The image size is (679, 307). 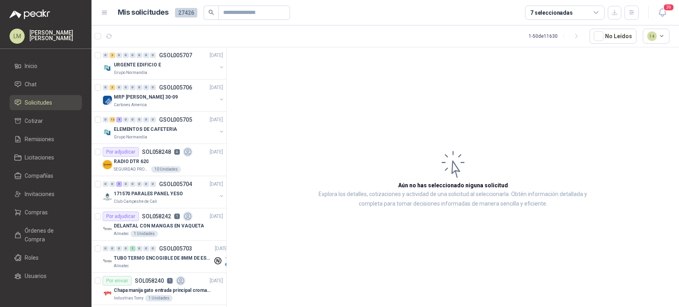 I want to click on span: Usuarios, so click(x=35, y=276).